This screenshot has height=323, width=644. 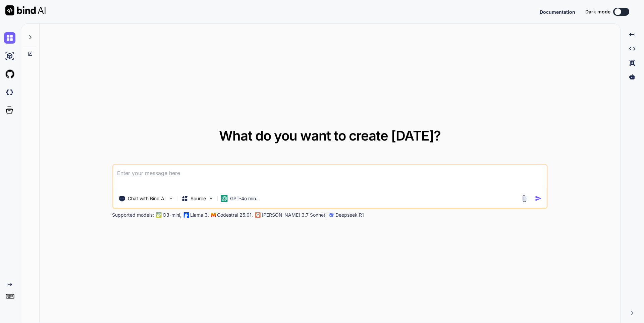 I want to click on img: chat, so click(x=10, y=38).